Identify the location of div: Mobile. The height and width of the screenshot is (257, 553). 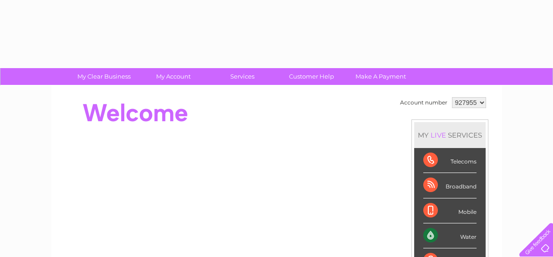
(449, 211).